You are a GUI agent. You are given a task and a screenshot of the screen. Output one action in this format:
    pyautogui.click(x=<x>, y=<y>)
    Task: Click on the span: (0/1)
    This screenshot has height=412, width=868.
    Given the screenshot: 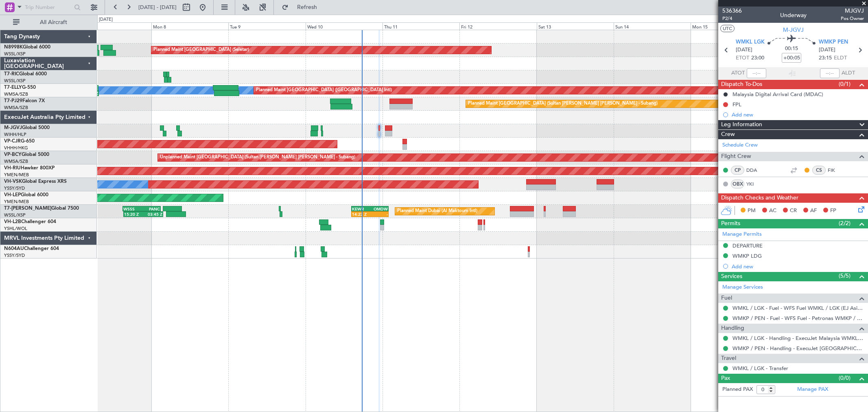 What is the action you would take?
    pyautogui.click(x=845, y=84)
    